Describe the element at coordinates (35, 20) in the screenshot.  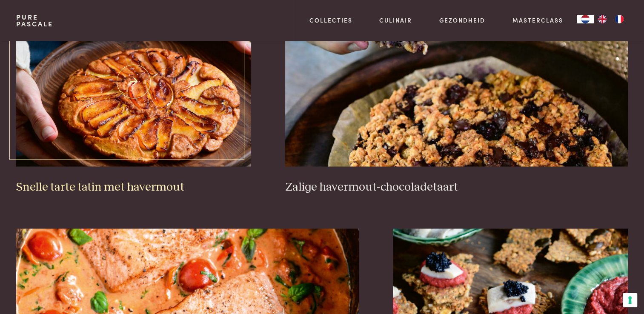
I see `a: PurePascale` at that location.